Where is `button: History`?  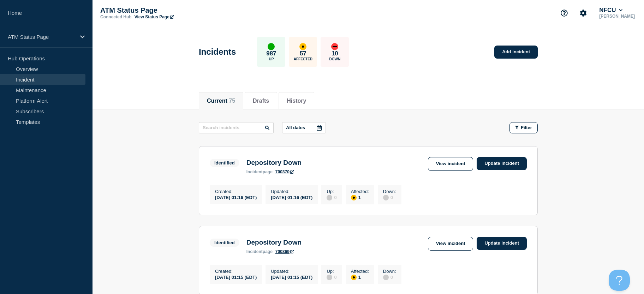
button: History is located at coordinates (296, 101).